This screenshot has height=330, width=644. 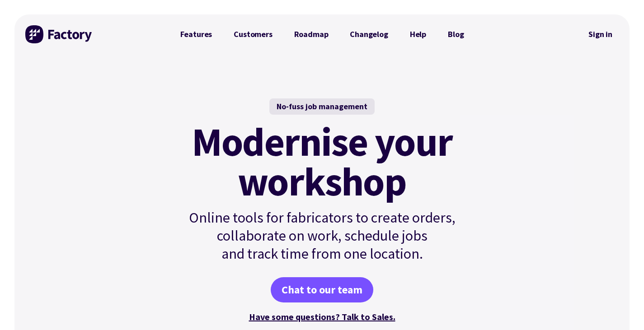 What do you see at coordinates (455, 34) in the screenshot?
I see `a: Blog` at bounding box center [455, 34].